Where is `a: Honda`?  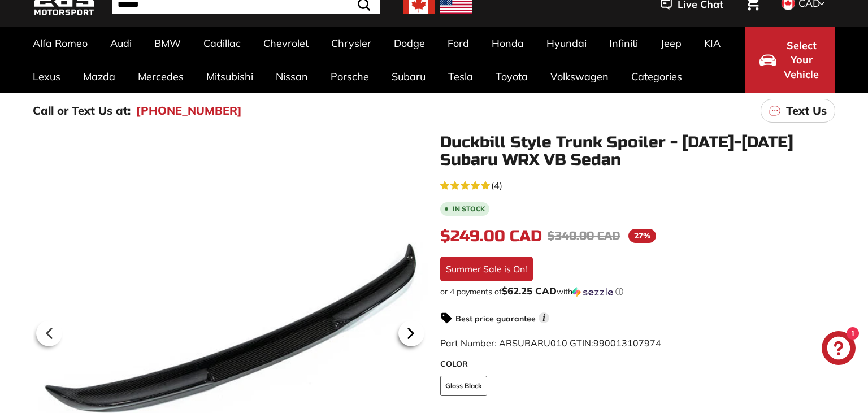 a: Honda is located at coordinates (507, 43).